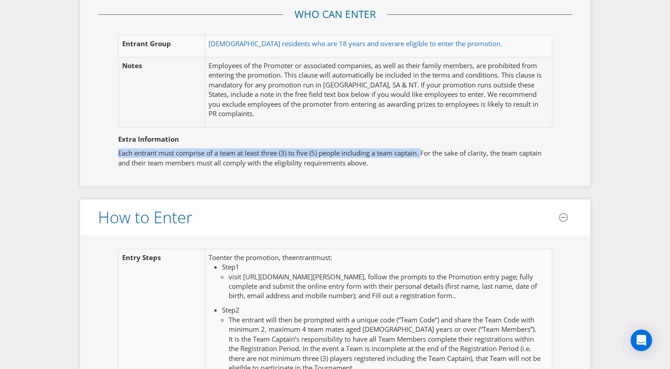 The image size is (670, 369). What do you see at coordinates (145, 217) in the screenshot?
I see `h3: How to Enter` at bounding box center [145, 217].